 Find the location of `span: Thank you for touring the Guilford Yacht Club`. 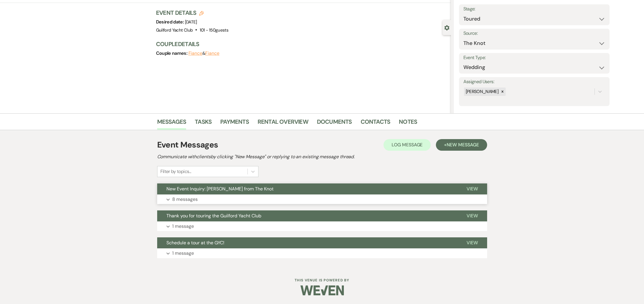

span: Thank you for touring the Guilford Yacht Club is located at coordinates (214, 215).